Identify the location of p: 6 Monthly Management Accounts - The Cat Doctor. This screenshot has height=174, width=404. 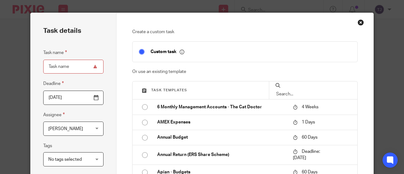
(222, 107).